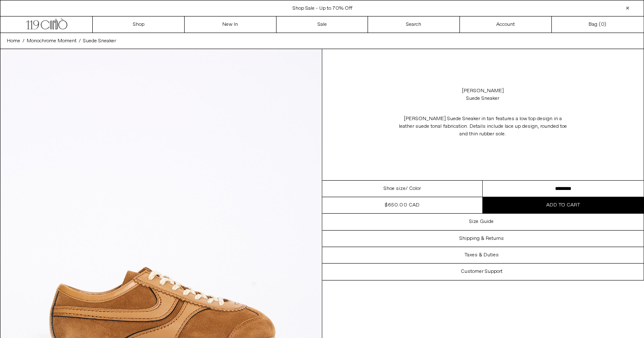  Describe the element at coordinates (100, 41) in the screenshot. I see `a: Suede Sneaker` at that location.